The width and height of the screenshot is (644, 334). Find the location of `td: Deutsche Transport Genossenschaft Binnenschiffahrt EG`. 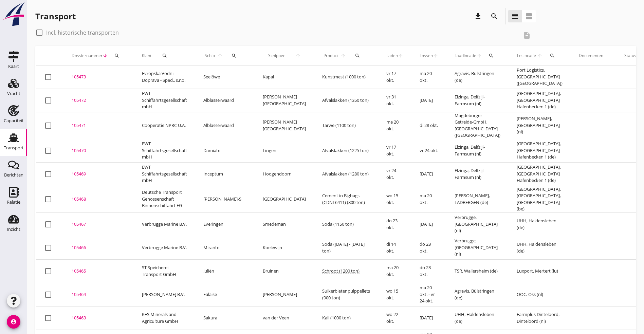

td: Deutsche Transport Genossenschaft Binnenschiffahrt EG is located at coordinates (165, 199).